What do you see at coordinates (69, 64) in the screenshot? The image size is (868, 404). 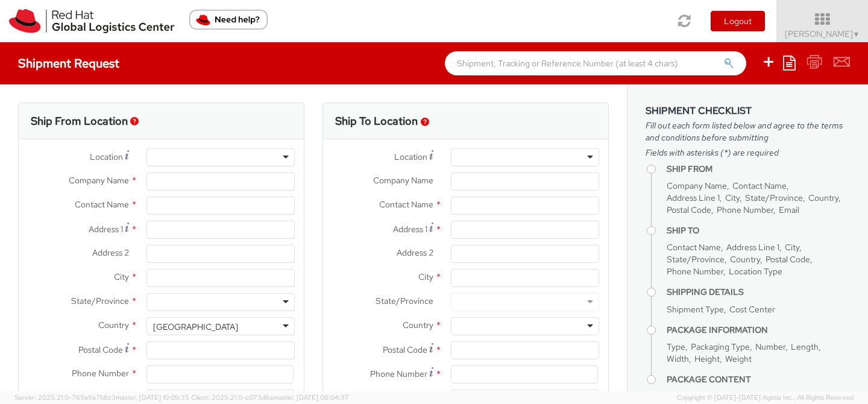 I see `h4: Shipment Request` at bounding box center [69, 64].